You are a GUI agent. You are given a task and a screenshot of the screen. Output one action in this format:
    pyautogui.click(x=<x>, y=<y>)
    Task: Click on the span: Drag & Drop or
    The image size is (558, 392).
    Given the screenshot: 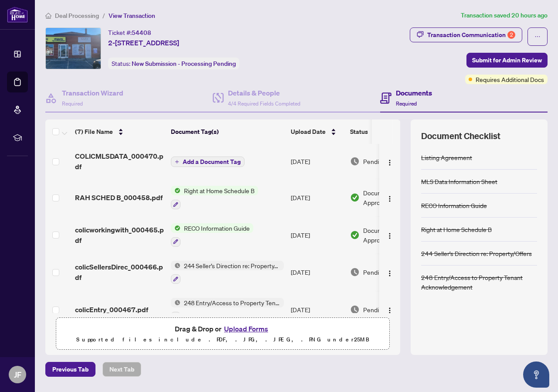 What is the action you would take?
    pyautogui.click(x=223, y=329)
    